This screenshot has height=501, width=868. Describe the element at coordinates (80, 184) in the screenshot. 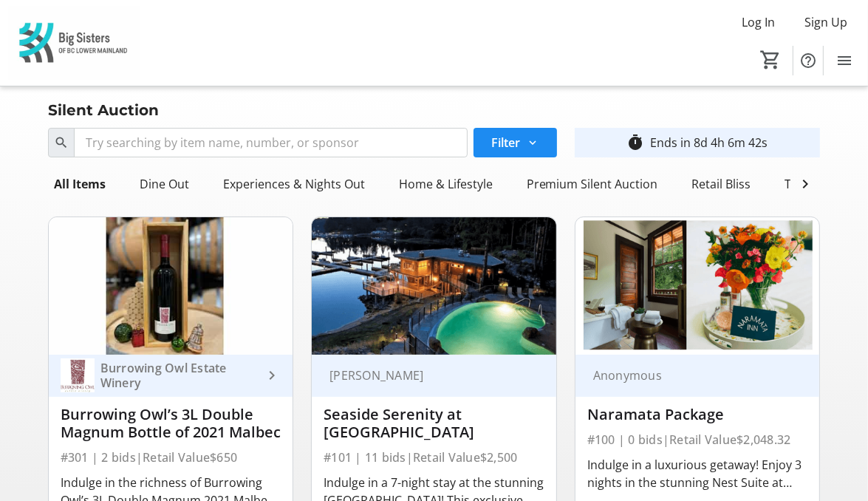

I see `div: All Items` at that location.